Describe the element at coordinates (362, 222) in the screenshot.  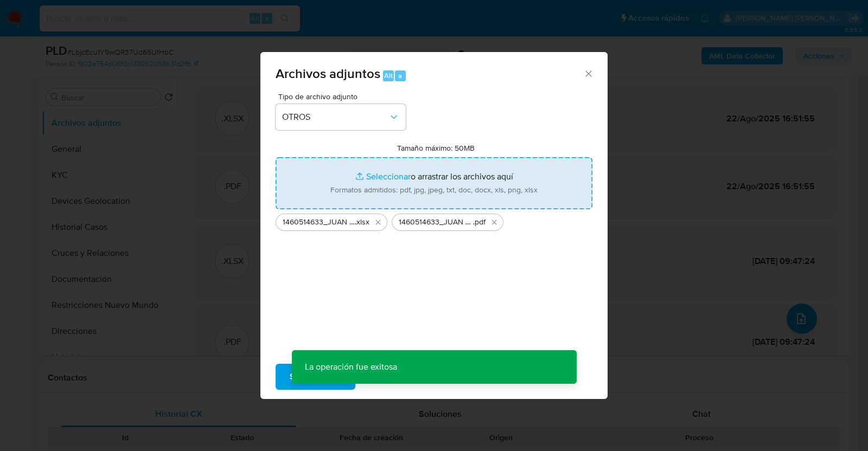
I see `span: .xlsx` at that location.